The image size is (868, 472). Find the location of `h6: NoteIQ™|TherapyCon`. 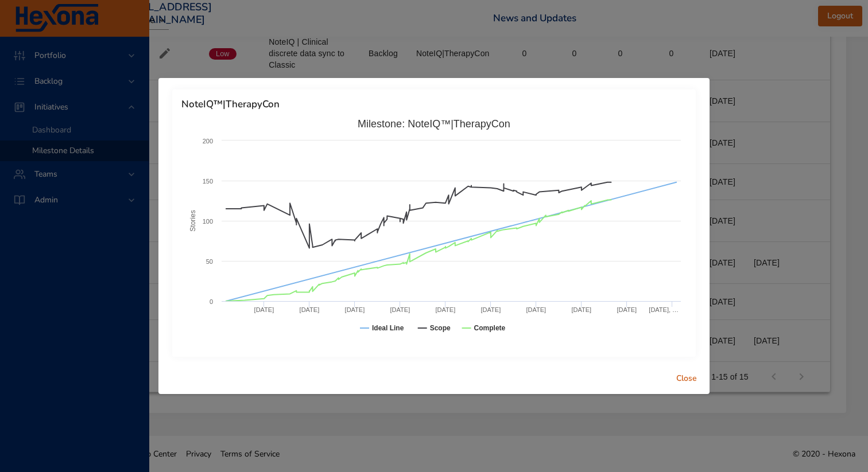

h6: NoteIQ™|TherapyCon is located at coordinates (434, 104).